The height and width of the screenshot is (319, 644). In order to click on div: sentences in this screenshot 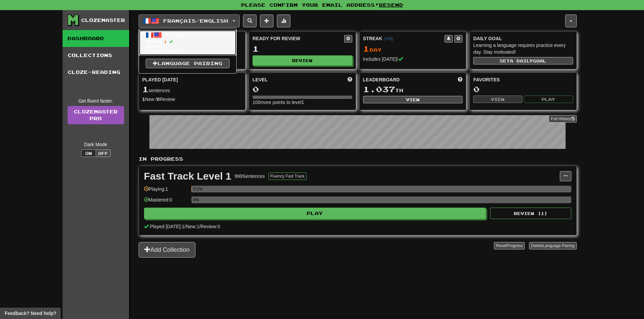, I will do `click(192, 89)`.